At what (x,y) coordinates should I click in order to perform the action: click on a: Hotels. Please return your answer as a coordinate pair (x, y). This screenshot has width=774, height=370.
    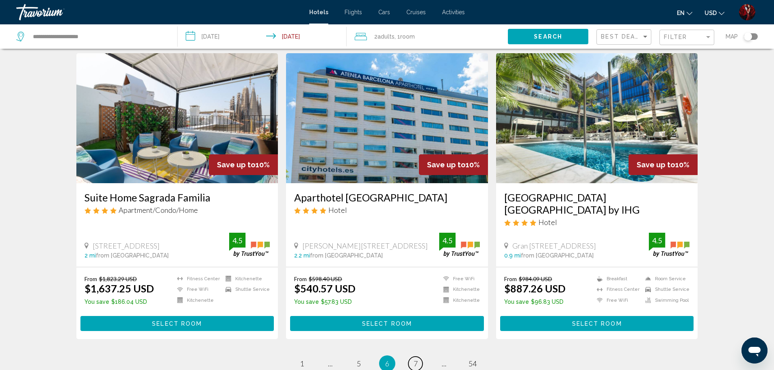
    Looking at the image, I should click on (319, 12).